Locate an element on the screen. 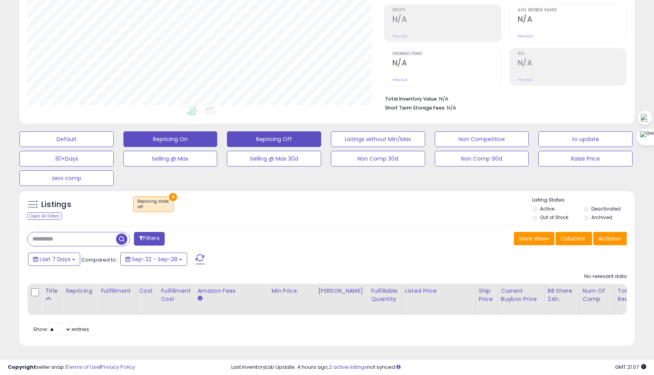 Image resolution: width=654 pixels, height=375 pixels. div: Total Rev. is located at coordinates (632, 295).